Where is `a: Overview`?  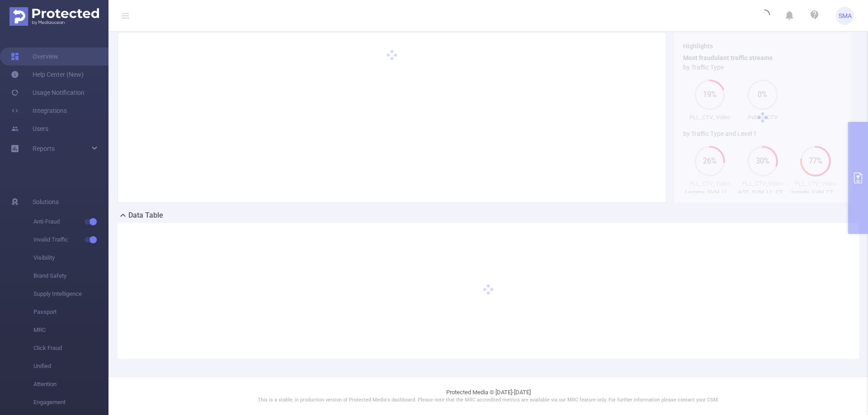
a: Overview is located at coordinates (34, 56).